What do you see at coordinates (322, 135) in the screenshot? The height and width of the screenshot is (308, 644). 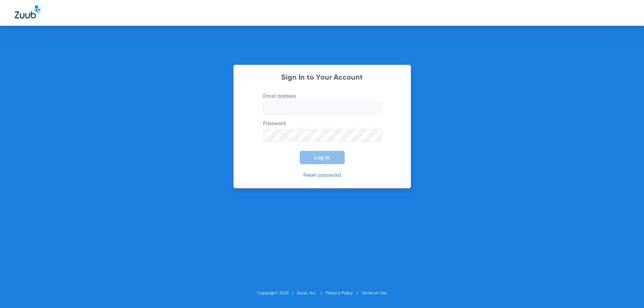 I see `input: Password` at bounding box center [322, 135].